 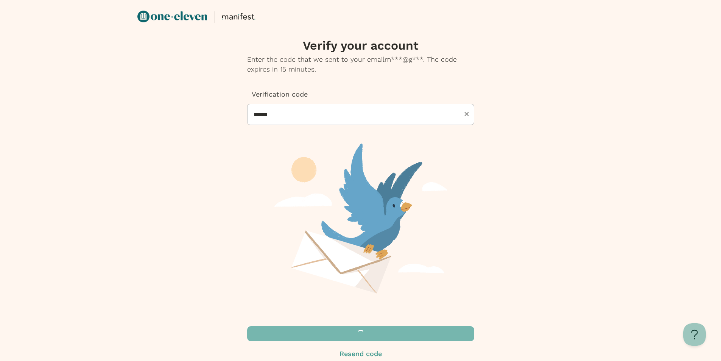 What do you see at coordinates (361, 353) in the screenshot?
I see `button: Resend code` at bounding box center [361, 353].